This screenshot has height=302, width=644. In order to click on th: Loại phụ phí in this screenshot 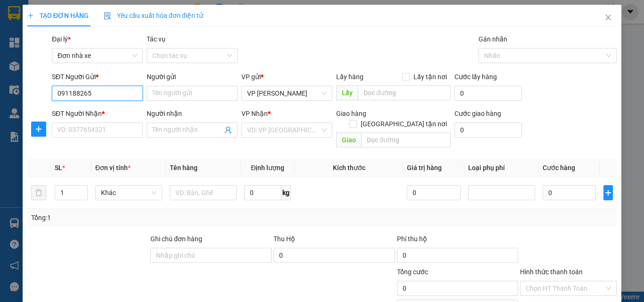, I will do `click(502, 167)`.